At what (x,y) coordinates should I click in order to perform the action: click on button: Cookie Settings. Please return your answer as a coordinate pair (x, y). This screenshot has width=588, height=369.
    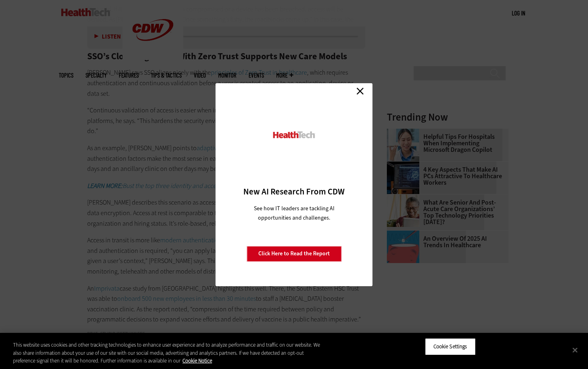
    Looking at the image, I should click on (450, 347).